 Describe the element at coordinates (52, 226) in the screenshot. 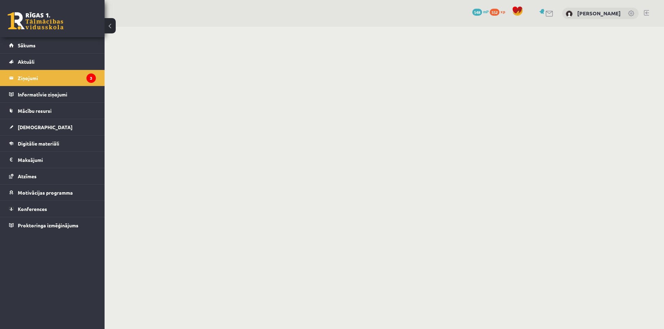

I see `a: Proktoringa izmēģinājums` at that location.